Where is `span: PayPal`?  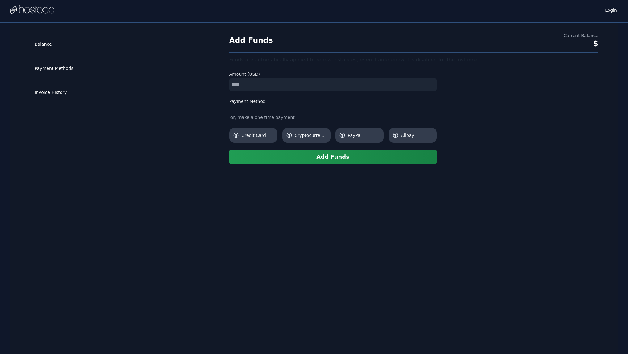 span: PayPal is located at coordinates (364, 135).